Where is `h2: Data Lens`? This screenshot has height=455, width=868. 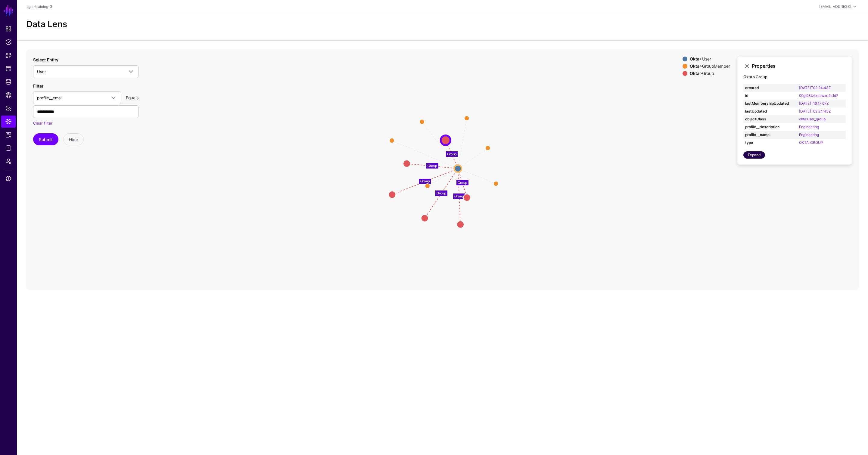
h2: Data Lens is located at coordinates (47, 24).